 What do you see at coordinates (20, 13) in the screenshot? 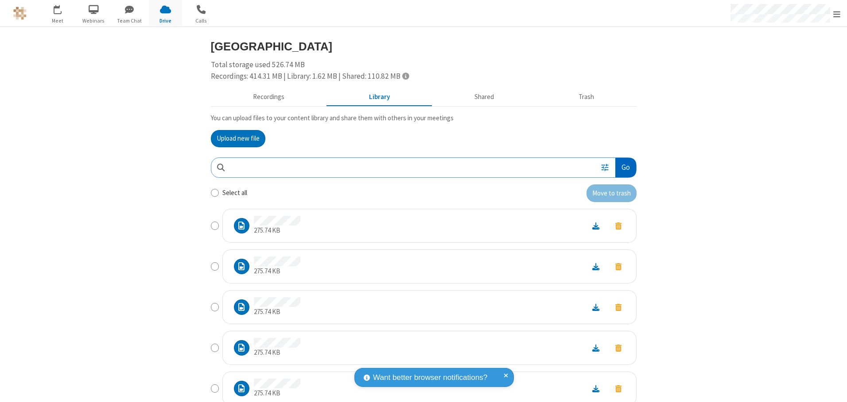
I see `img: QA Selenium DO NOT DELETE OR CHANGE` at bounding box center [20, 13].